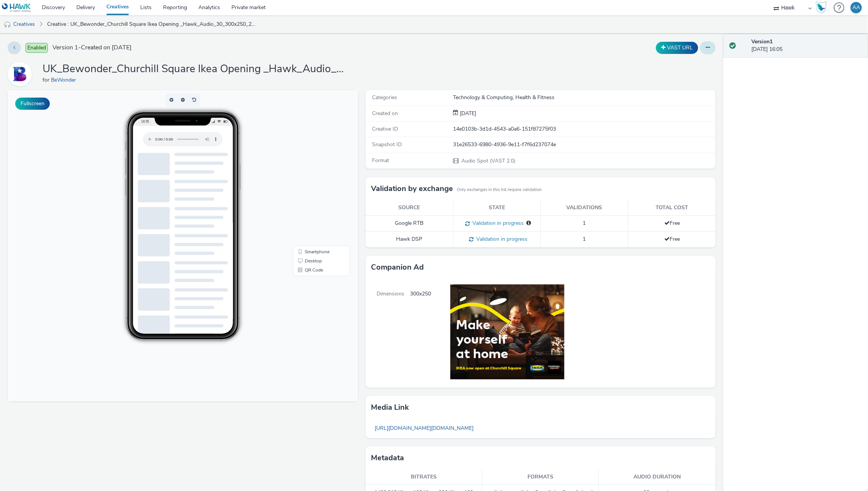  I want to click on li: Smartphone, so click(314, 162).